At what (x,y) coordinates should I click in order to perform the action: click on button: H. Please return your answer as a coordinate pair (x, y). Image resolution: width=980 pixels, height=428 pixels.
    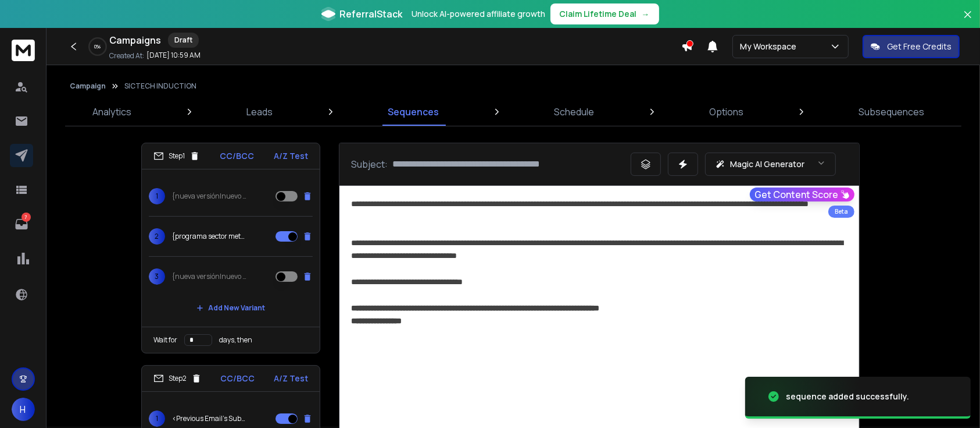
    Looking at the image, I should click on (23, 409).